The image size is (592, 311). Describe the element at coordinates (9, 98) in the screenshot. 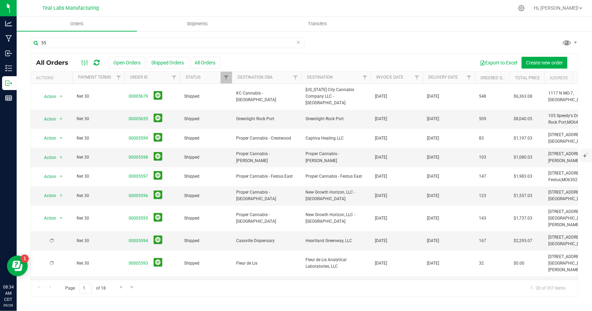

I see `inline-svg: Reports` at that location.